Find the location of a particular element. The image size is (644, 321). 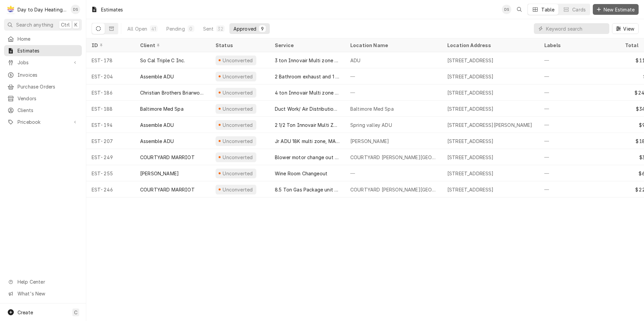

div: EST-207 is located at coordinates (110, 141).